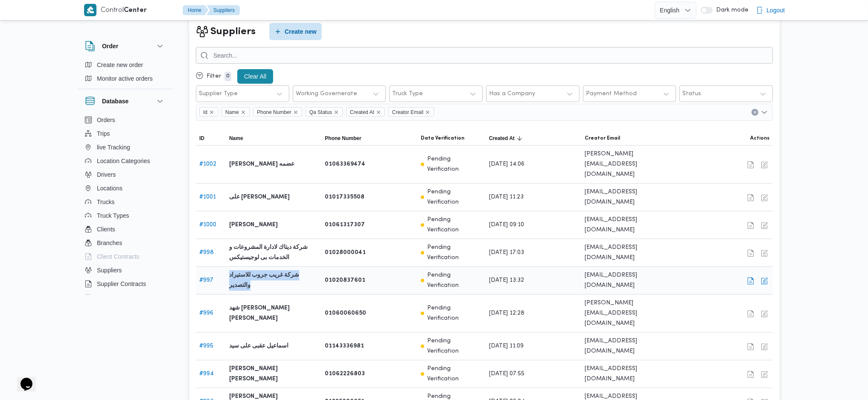  What do you see at coordinates (125, 284) in the screenshot?
I see `button: Supplier Contracts` at bounding box center [125, 284].